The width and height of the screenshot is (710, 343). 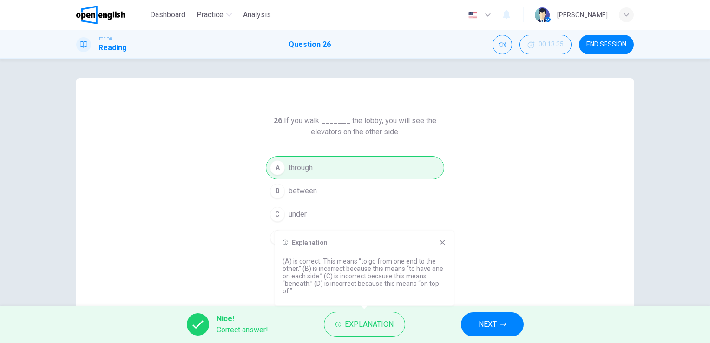 What do you see at coordinates (210, 15) in the screenshot?
I see `span: Practice` at bounding box center [210, 15].